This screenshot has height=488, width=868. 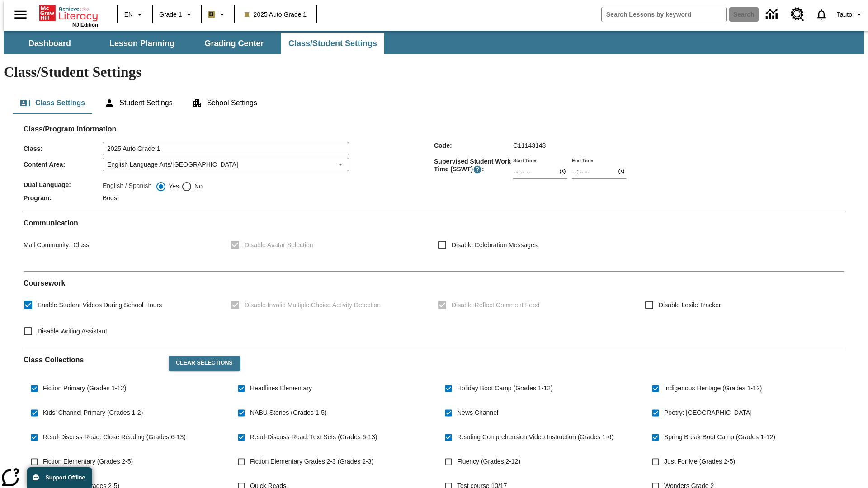 I want to click on span: Boost, so click(x=111, y=198).